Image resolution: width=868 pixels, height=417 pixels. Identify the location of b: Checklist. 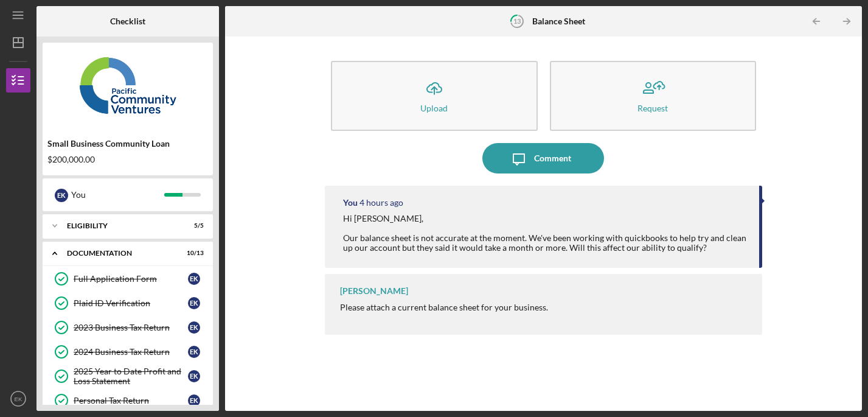
(128, 21).